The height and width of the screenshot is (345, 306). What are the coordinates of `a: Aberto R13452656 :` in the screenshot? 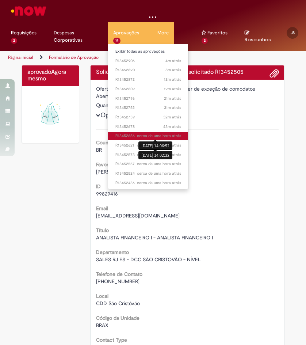 It's located at (148, 136).